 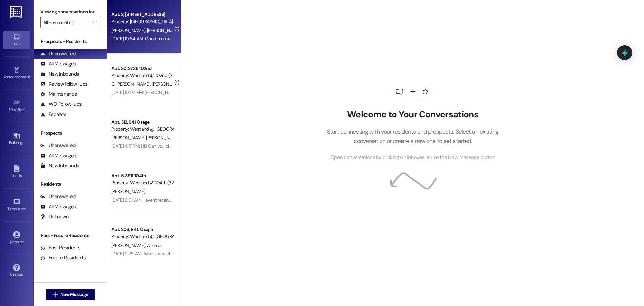 I want to click on label: Viewing conversations for, so click(x=70, y=12).